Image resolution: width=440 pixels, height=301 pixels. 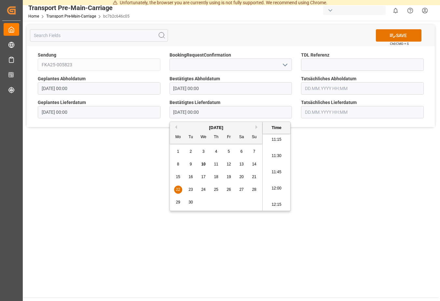 I want to click on span: Geplantes Lieferdatum, so click(x=62, y=102).